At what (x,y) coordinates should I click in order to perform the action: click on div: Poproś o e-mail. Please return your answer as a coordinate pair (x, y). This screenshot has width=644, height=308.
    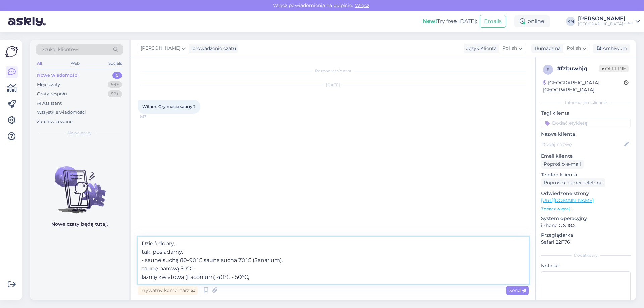
    Looking at the image, I should click on (562, 164).